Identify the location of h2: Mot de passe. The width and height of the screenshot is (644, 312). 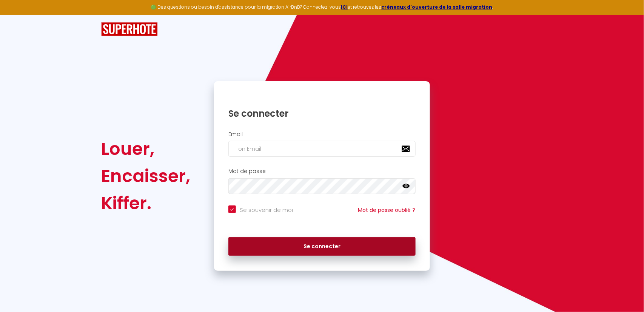
(322, 171).